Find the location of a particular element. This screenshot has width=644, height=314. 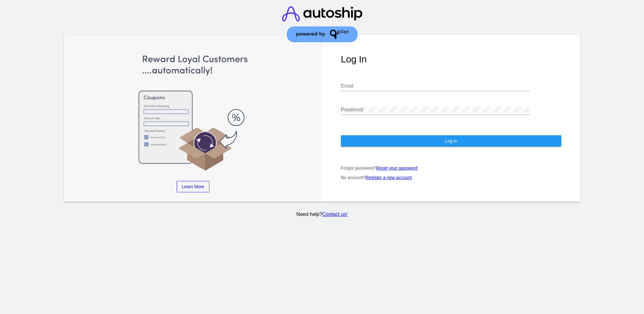

button: Log In is located at coordinates (451, 141).